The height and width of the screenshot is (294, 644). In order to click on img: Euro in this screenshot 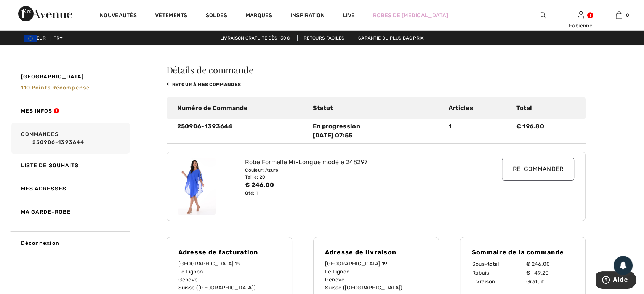, I will do `click(31, 38)`.